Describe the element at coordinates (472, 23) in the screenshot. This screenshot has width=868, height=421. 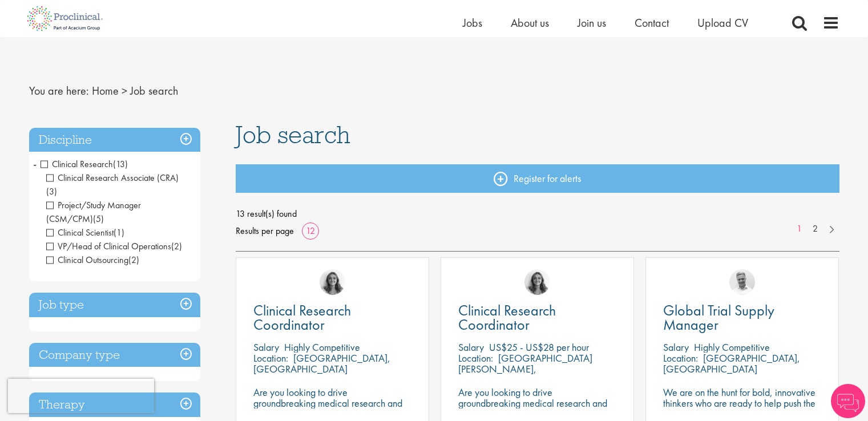
I see `span: Jobs` at that location.